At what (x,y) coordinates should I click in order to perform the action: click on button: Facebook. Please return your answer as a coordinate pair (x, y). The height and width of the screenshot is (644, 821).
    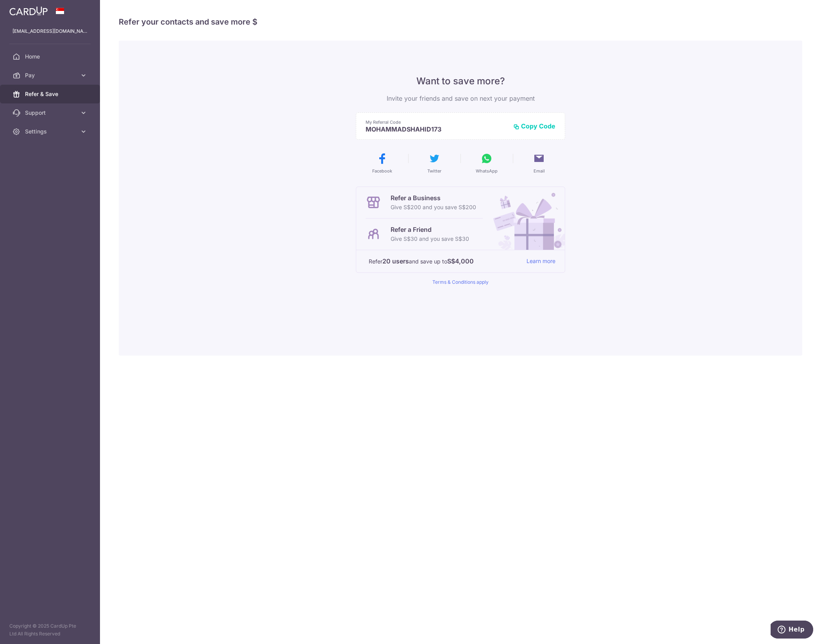
    Looking at the image, I should click on (382, 163).